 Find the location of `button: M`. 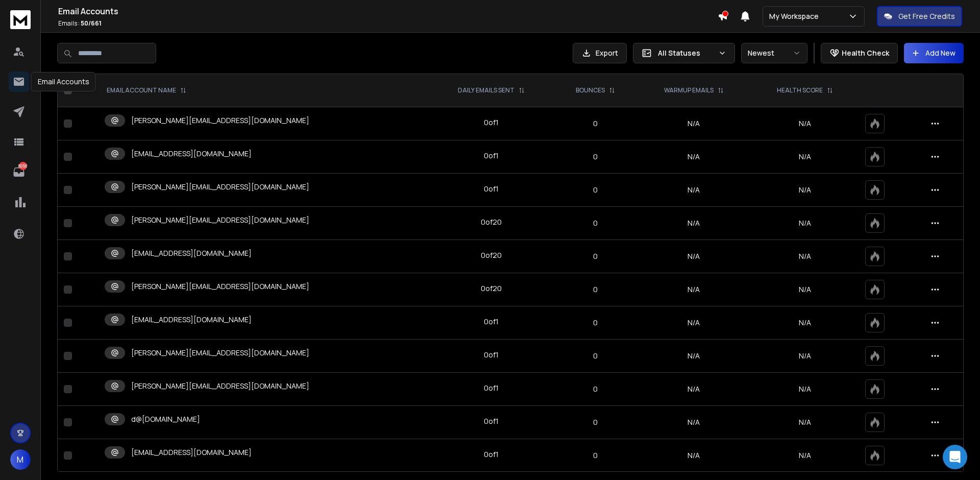

button: M is located at coordinates (20, 459).